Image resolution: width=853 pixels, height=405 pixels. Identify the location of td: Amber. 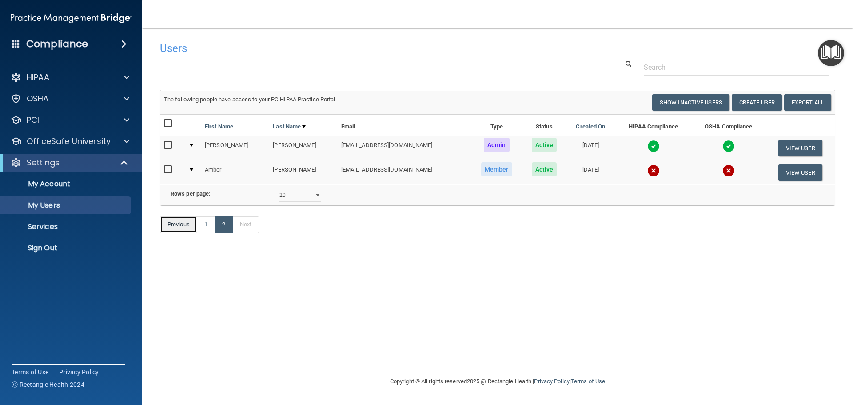
(235, 172).